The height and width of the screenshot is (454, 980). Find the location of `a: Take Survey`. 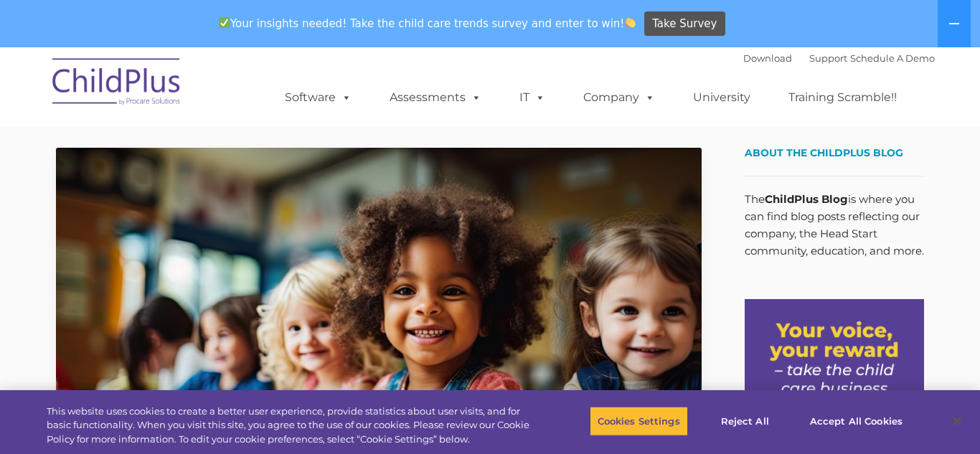

a: Take Survey is located at coordinates (685, 23).